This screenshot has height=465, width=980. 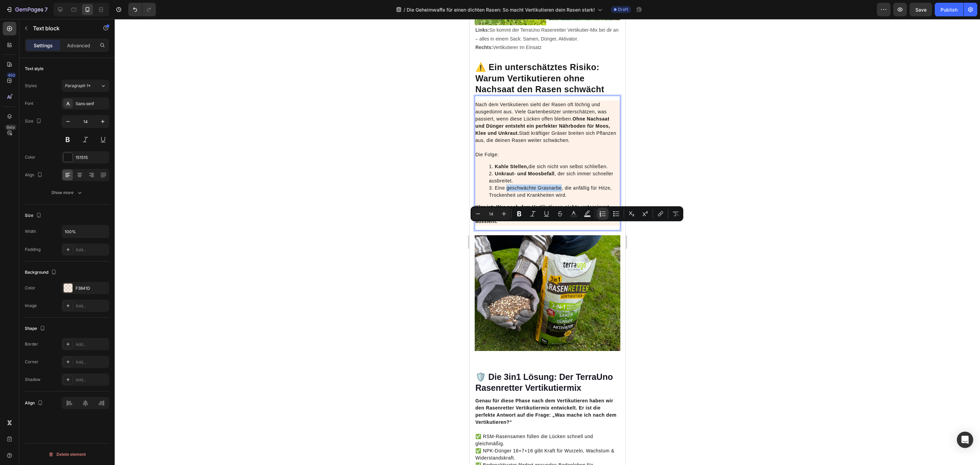 What do you see at coordinates (949, 9) in the screenshot?
I see `button: Publish` at bounding box center [949, 9].